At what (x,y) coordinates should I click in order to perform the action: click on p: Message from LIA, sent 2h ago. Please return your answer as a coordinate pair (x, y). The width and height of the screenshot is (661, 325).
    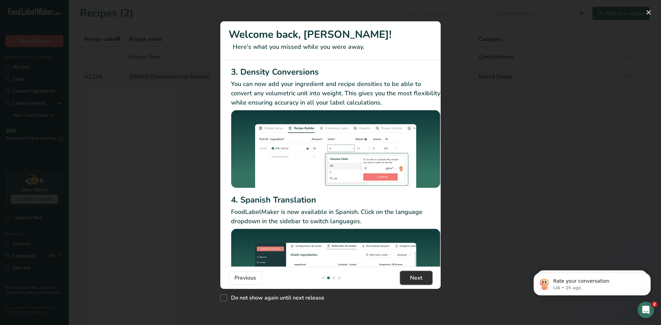
    Looking at the image, I should click on (74, 30).